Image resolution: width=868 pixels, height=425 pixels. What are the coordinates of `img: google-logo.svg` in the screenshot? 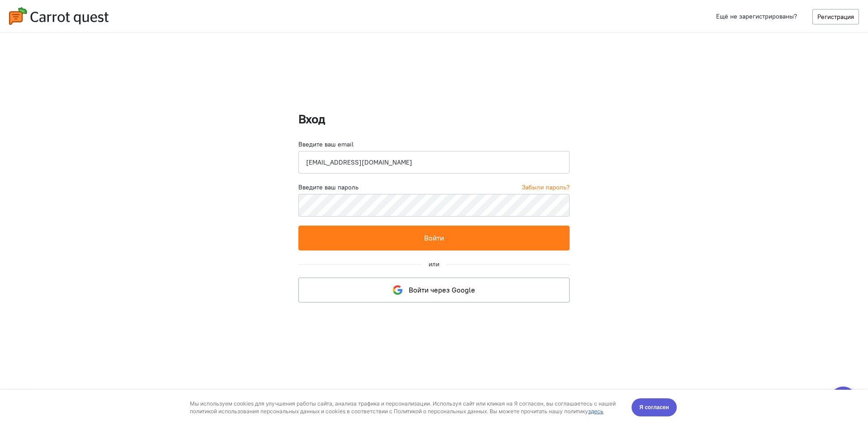 It's located at (397, 290).